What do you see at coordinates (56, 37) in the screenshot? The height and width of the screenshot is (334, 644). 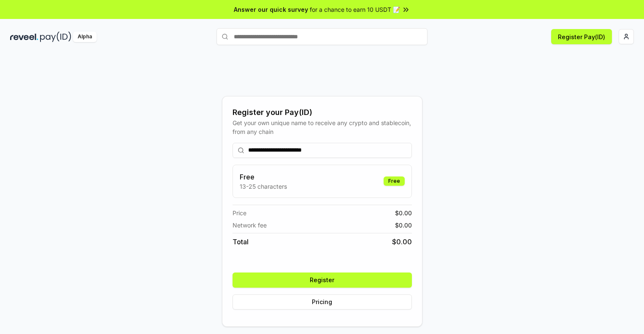 I see `img: pay_id` at bounding box center [56, 37].